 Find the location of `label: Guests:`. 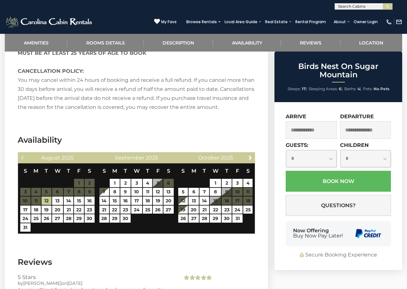

label: Guests: is located at coordinates (297, 145).